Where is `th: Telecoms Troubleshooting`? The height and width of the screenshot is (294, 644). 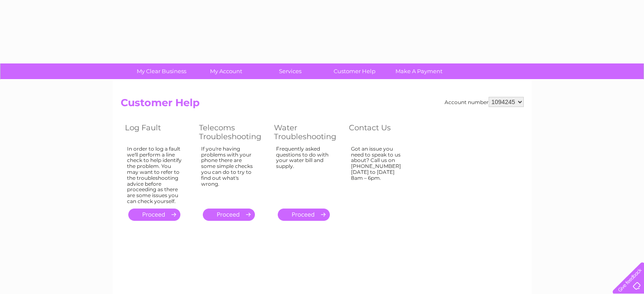 th: Telecoms Troubleshooting is located at coordinates (232, 132).